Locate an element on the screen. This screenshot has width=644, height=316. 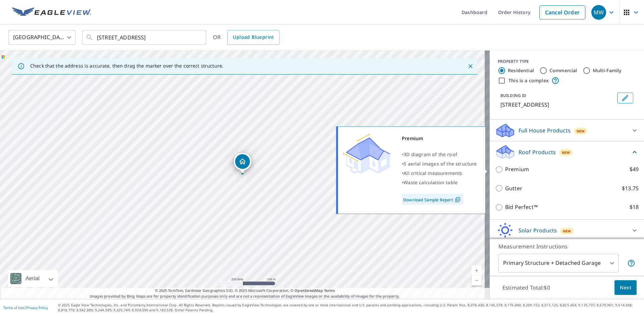
div: MW is located at coordinates (598, 13).